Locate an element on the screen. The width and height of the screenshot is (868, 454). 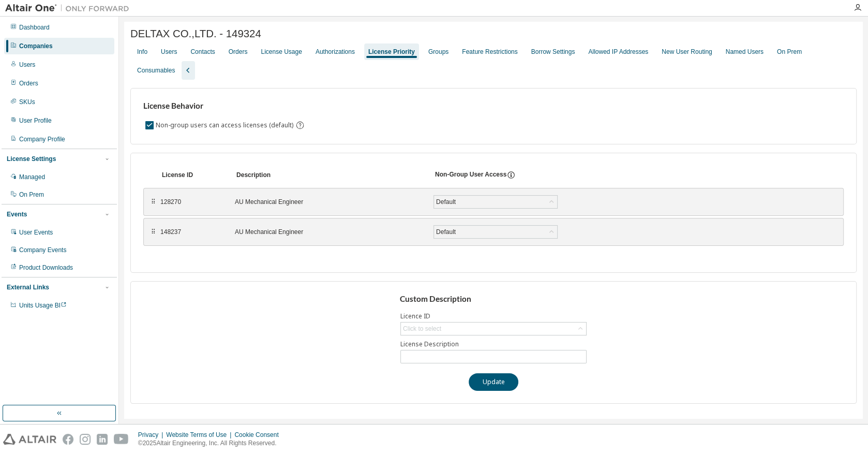
div: 148237 is located at coordinates (191, 232).